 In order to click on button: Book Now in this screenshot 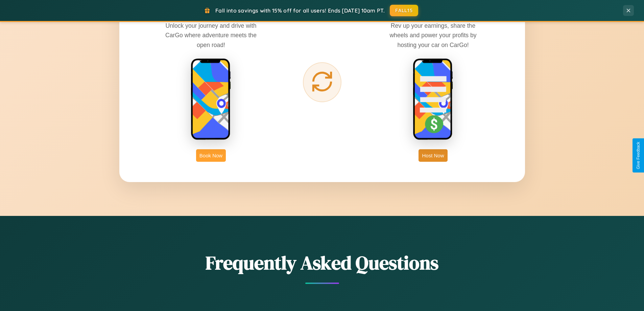, I will do `click(211, 155)`.